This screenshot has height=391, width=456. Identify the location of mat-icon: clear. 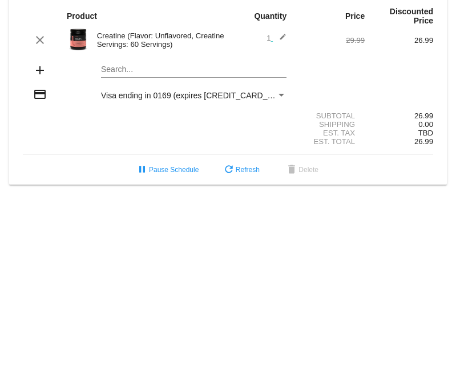
(40, 40).